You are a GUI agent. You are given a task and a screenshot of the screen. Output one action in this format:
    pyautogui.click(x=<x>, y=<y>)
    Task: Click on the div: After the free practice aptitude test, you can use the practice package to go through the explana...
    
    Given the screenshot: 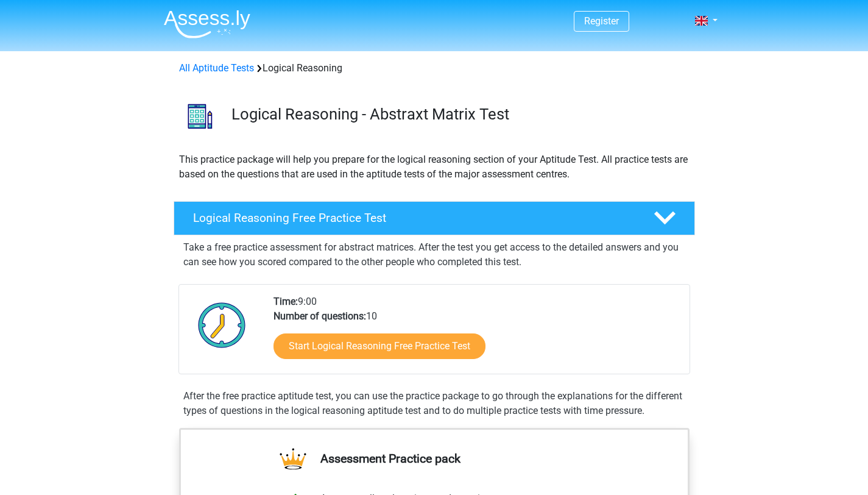 What is the action you would take?
    pyautogui.click(x=434, y=403)
    